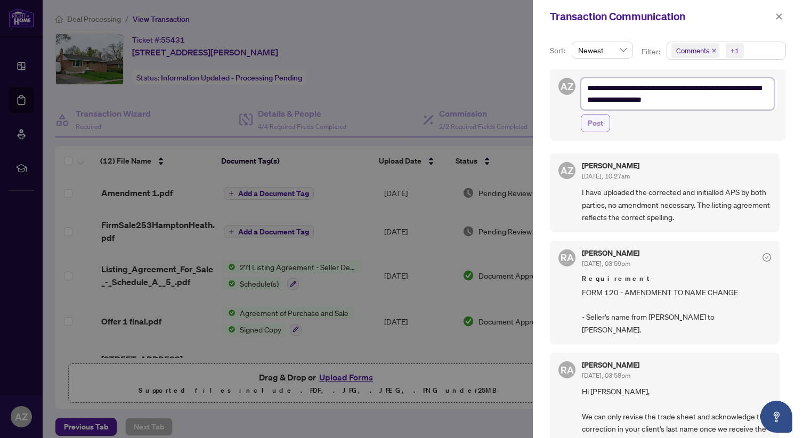 The width and height of the screenshot is (803, 438). I want to click on button: Post, so click(595, 123).